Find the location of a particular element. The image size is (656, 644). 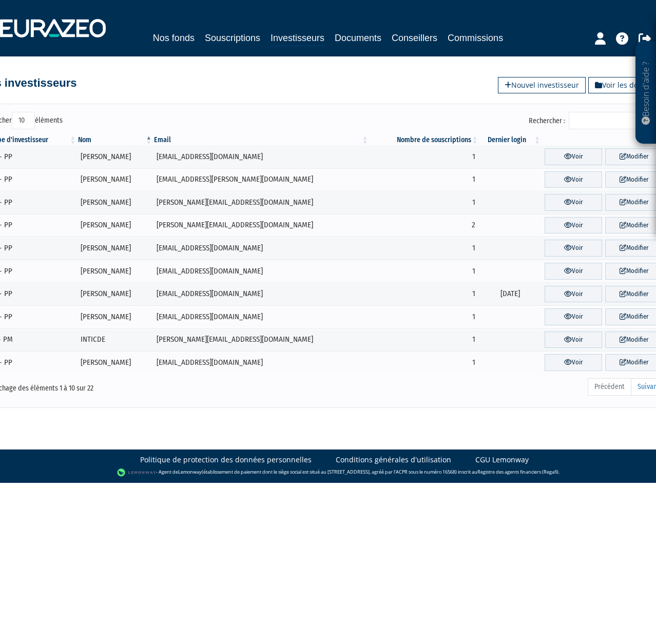

a: Nos fonds is located at coordinates (173, 38).